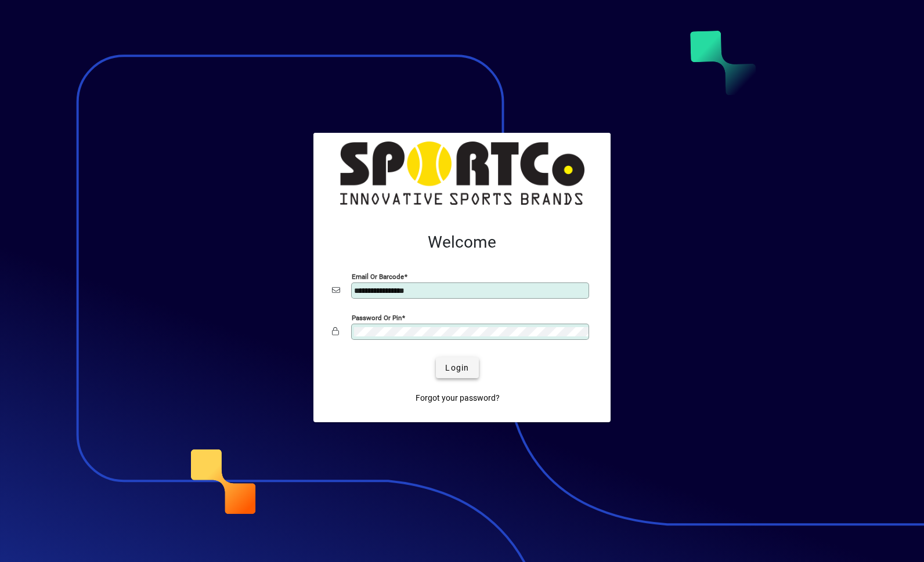 This screenshot has width=924, height=562. Describe the element at coordinates (457, 398) in the screenshot. I see `a: Forgot your password?` at that location.